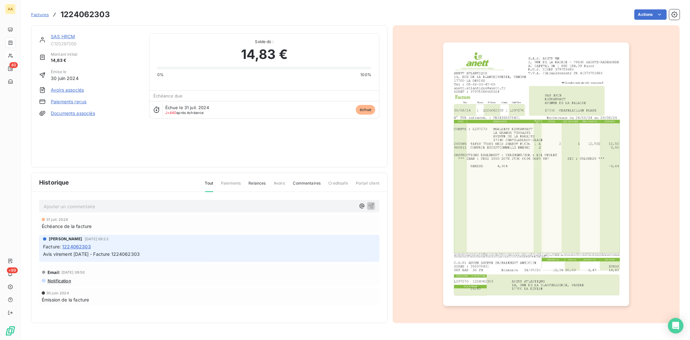 The width and height of the screenshot is (690, 340). What do you see at coordinates (85, 15) in the screenshot?
I see `h3: 1224062303` at bounding box center [85, 15].